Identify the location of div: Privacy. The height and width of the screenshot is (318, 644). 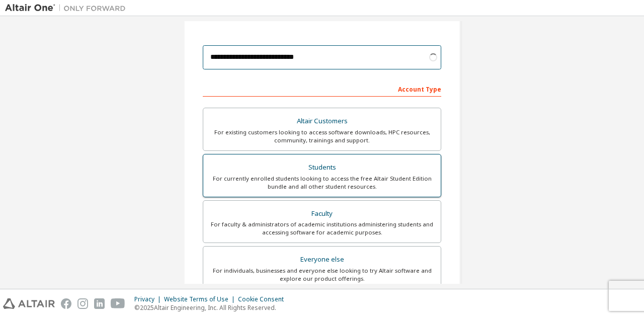
(149, 300).